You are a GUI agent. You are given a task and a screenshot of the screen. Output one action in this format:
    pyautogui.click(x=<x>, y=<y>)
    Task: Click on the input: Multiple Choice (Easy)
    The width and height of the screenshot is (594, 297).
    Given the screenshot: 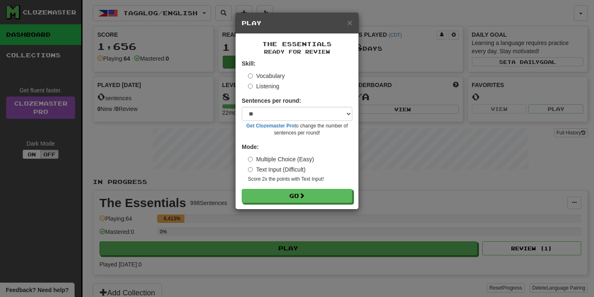 What is the action you would take?
    pyautogui.click(x=250, y=159)
    